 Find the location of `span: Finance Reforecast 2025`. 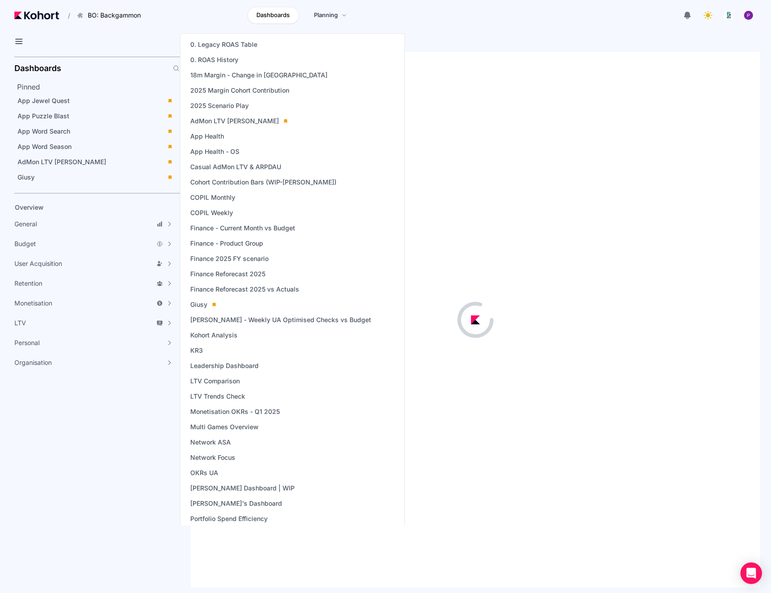

span: Finance Reforecast 2025 is located at coordinates (228, 274).